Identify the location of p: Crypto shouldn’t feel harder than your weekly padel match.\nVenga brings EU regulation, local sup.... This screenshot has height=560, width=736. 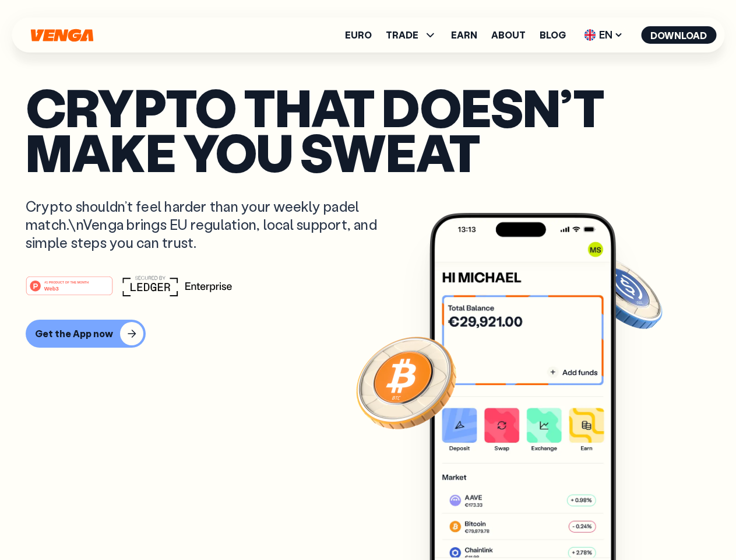
(210, 224).